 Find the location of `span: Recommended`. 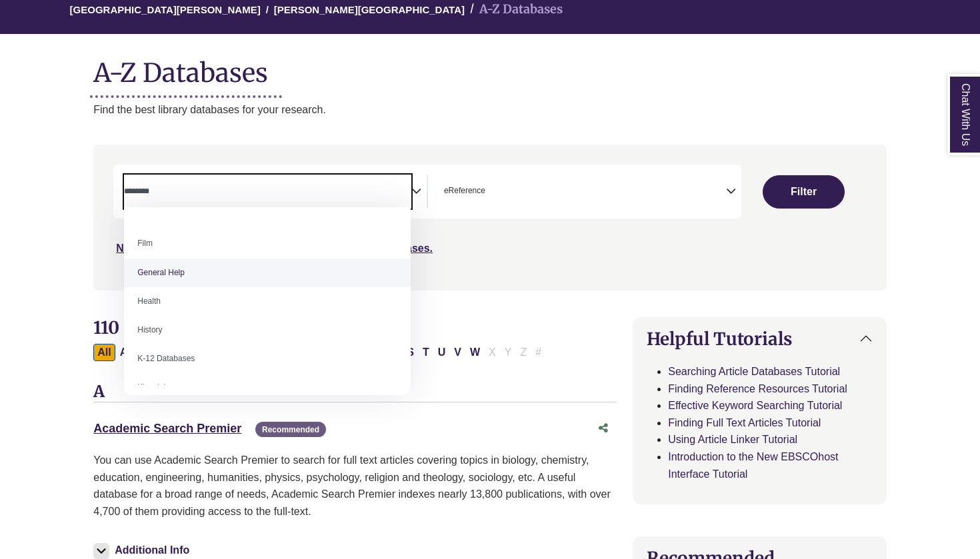

span: Recommended is located at coordinates (290, 429).